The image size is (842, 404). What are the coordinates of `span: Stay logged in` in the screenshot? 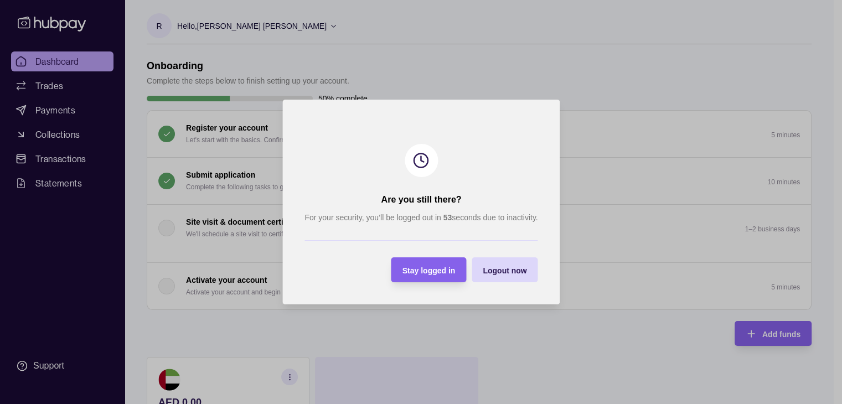 It's located at (428, 271).